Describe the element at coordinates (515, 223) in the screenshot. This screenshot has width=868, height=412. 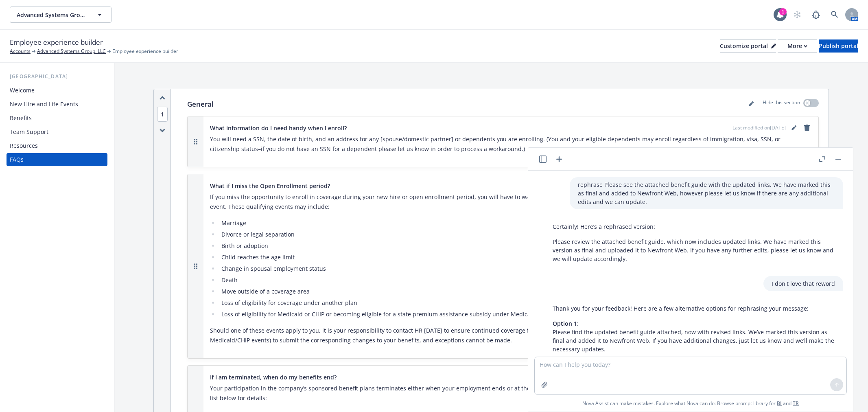
I see `li: Marriage` at that location.